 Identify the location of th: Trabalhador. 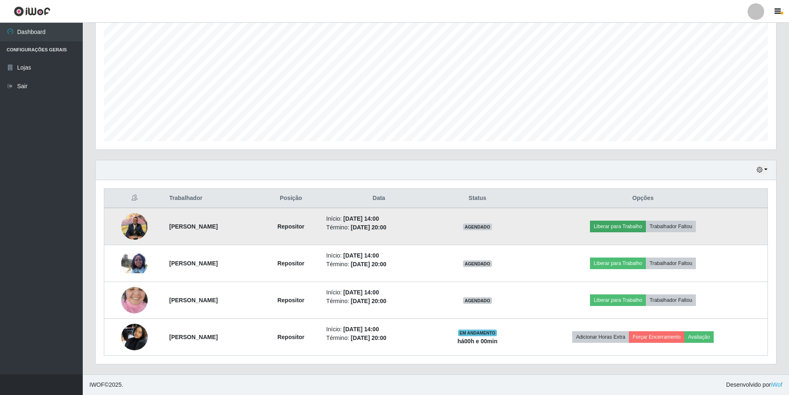
(212, 198).